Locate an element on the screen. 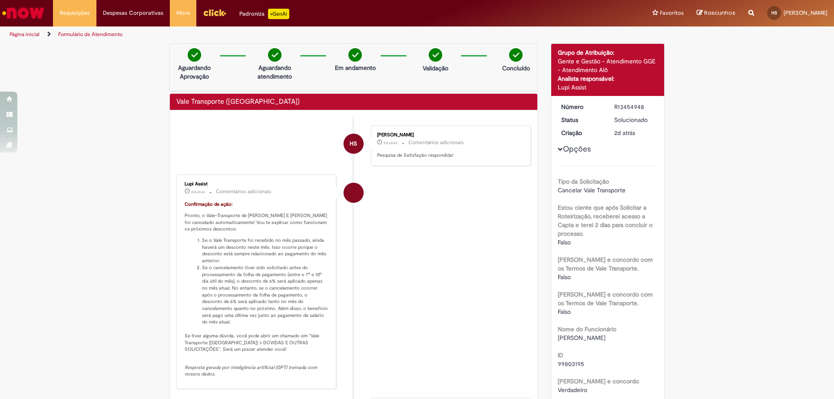 The height and width of the screenshot is (399, 834). div: 28/08/2025 04:11:17 is located at coordinates (634, 133).